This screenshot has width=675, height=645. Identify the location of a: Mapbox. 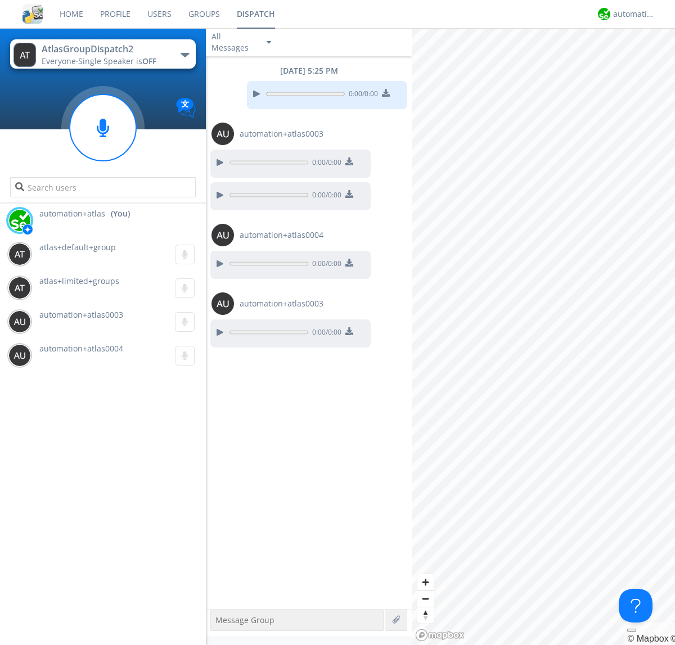
(648, 639).